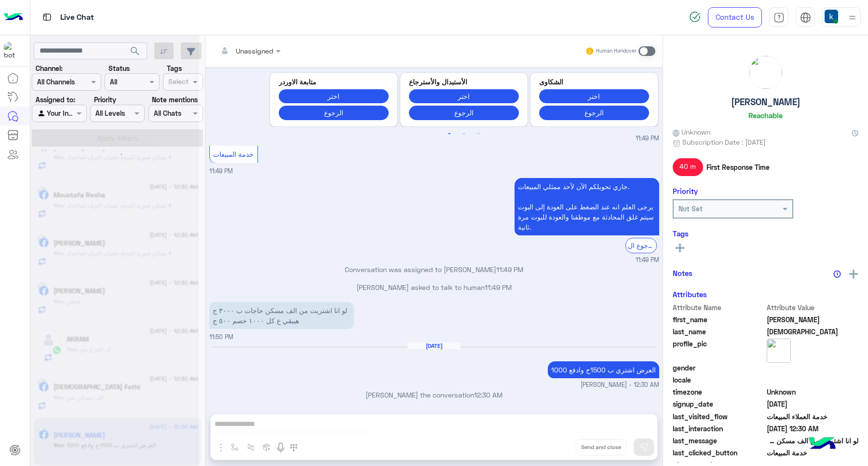 The image size is (868, 466). Describe the element at coordinates (695, 17) in the screenshot. I see `img: spinner` at that location.